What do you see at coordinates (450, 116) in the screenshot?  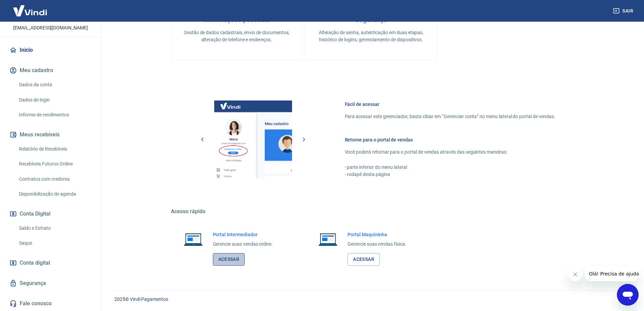 I see `p: Para acessar este gerenciador, basta clicar em “Gerenciar conta” no menu lateral do portal de ven...` at bounding box center [450, 116].